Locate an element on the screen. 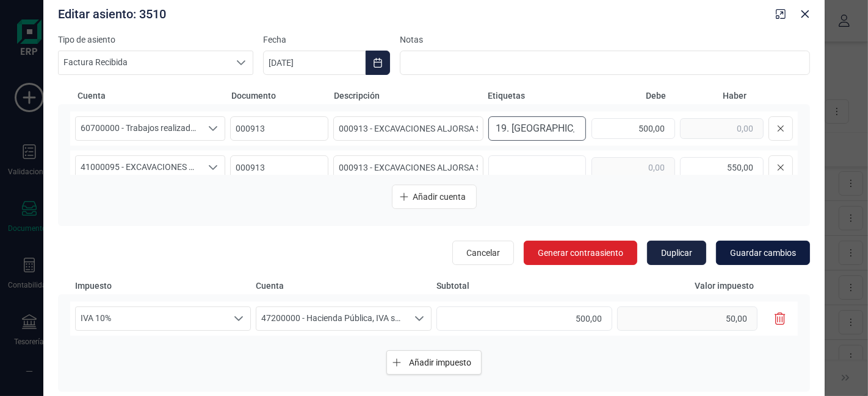  button: Choose Date is located at coordinates (378, 63).